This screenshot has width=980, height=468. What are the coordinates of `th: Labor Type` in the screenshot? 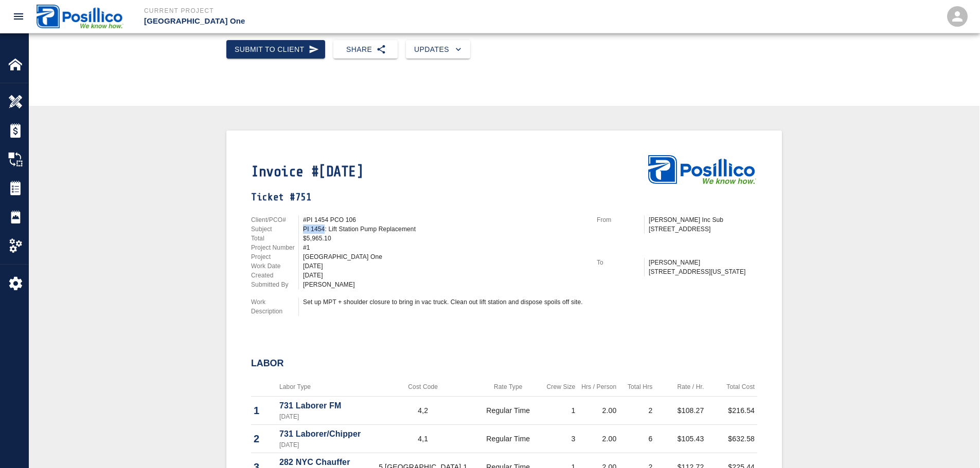 It's located at (324, 387).